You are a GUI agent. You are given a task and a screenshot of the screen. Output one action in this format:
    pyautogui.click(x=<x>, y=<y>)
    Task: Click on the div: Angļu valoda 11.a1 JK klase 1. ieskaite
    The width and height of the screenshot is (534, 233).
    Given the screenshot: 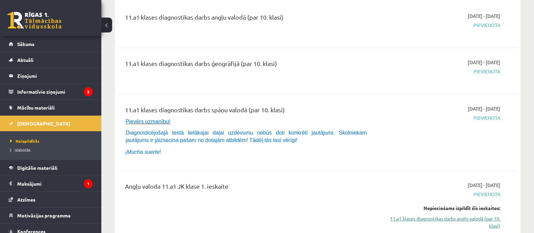 What is the action you would take?
    pyautogui.click(x=248, y=187)
    